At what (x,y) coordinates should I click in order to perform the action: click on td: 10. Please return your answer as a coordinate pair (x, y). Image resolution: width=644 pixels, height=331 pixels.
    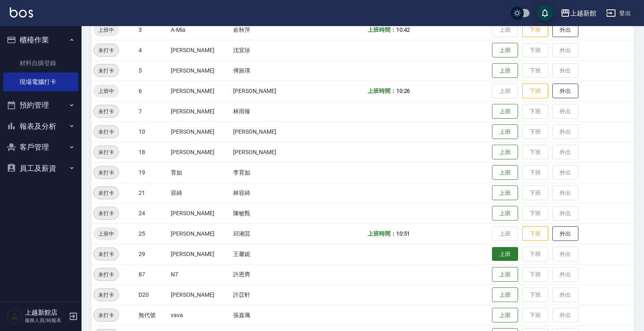
    Looking at the image, I should click on (152, 132).